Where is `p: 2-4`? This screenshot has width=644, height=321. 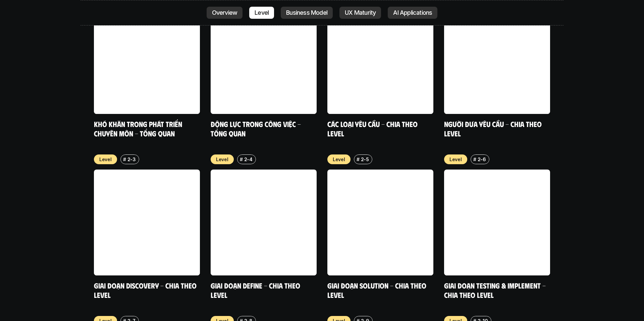
p: 2-4 is located at coordinates (248, 159).